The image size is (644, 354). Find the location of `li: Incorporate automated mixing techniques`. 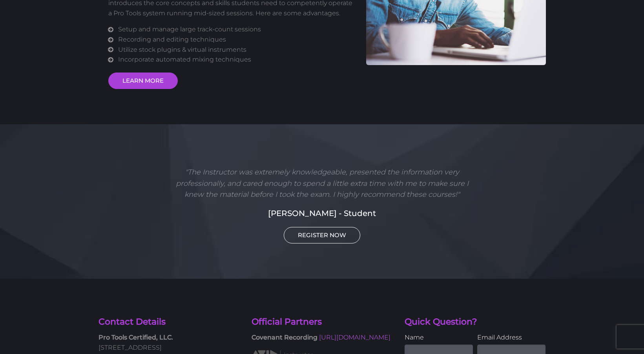

li: Incorporate automated mixing techniques is located at coordinates (236, 60).